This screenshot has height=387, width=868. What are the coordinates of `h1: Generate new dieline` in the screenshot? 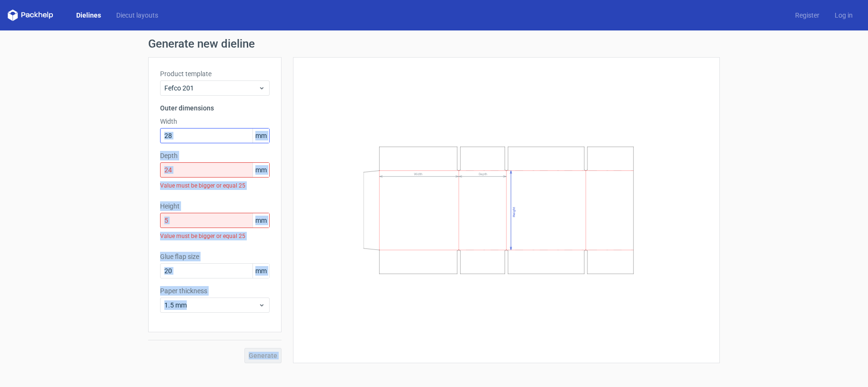 It's located at (434, 44).